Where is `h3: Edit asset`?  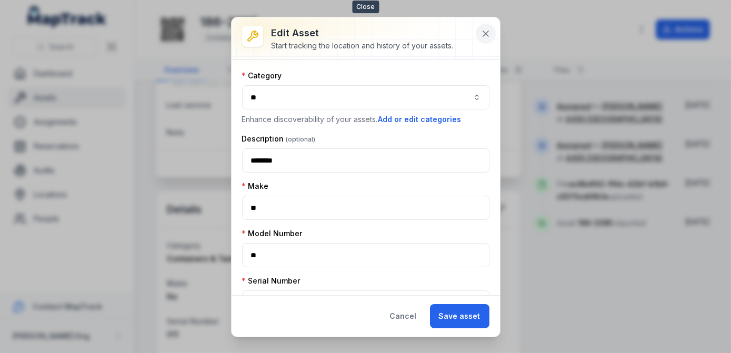
h3: Edit asset is located at coordinates (363, 33).